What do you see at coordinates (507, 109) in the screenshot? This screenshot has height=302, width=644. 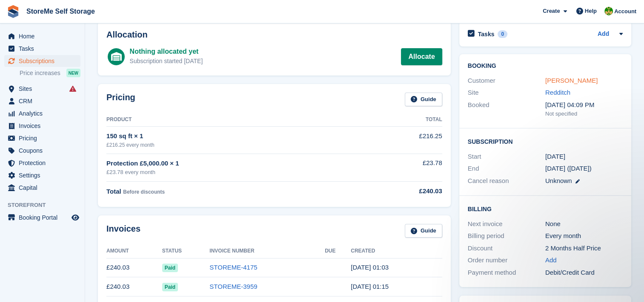 I see `div: Booked` at bounding box center [507, 109].